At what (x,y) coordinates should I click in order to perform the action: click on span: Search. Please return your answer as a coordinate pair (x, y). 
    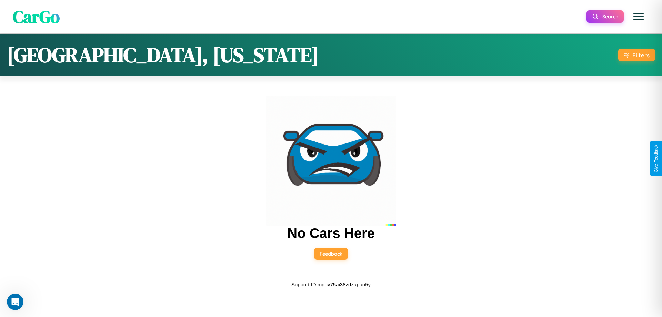
    Looking at the image, I should click on (611, 17).